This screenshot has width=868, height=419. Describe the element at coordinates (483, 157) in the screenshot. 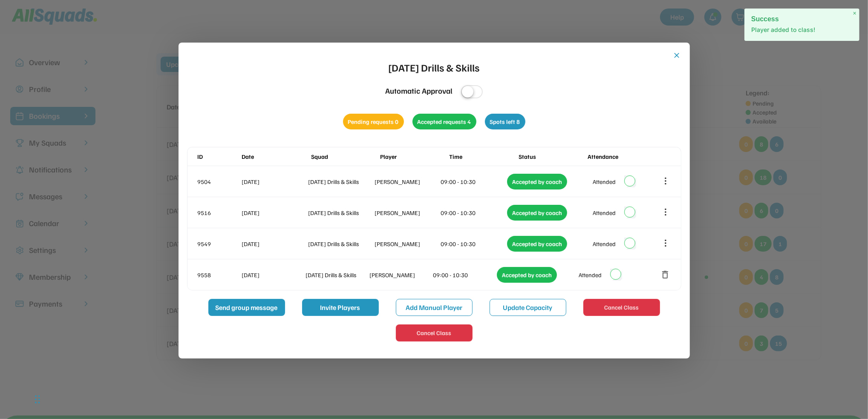

I see `div: Time` at that location.